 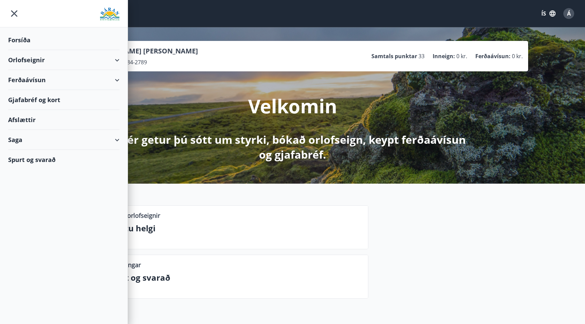 What do you see at coordinates (64, 40) in the screenshot?
I see `div: Forsíða` at bounding box center [64, 40].